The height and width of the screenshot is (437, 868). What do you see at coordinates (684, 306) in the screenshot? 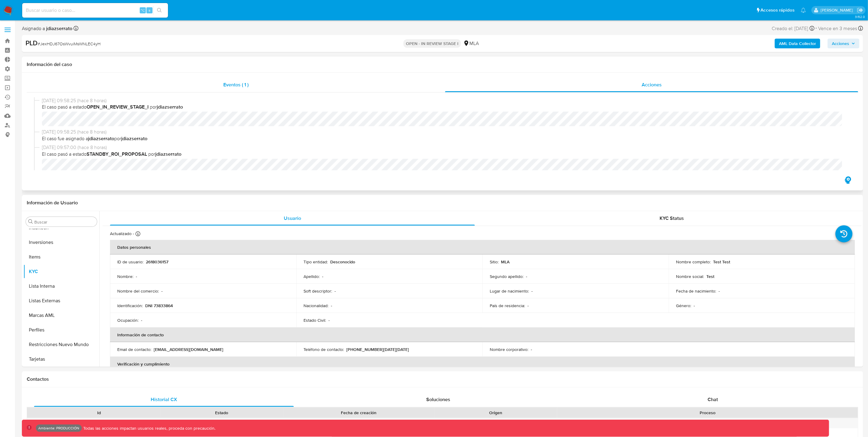
I see `p: Género :` at bounding box center [684, 306].